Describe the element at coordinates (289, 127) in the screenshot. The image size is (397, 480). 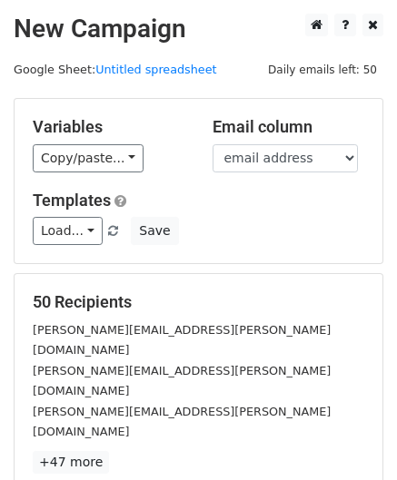
I see `h5: Email column` at that location.